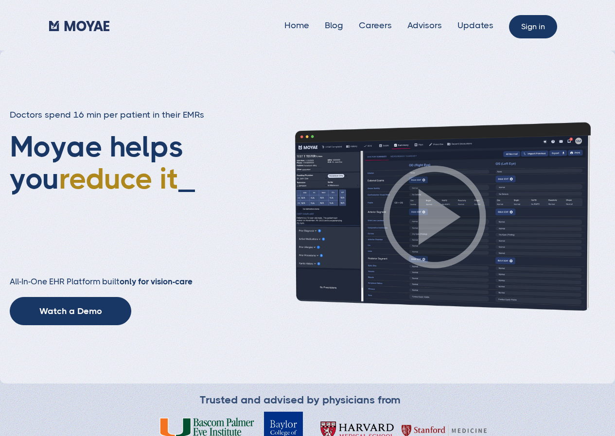  I want to click on img: Moyae Logo, so click(79, 26).